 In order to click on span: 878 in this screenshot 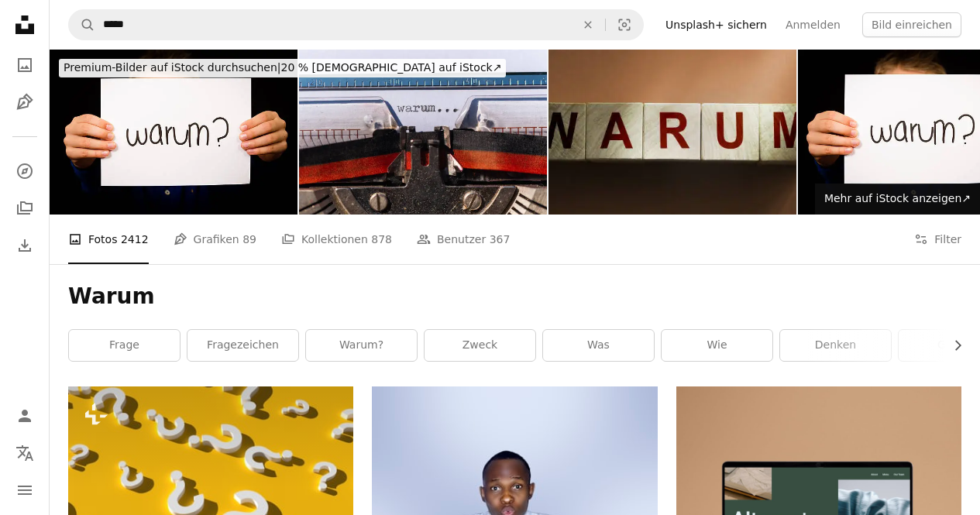, I will do `click(381, 240)`.